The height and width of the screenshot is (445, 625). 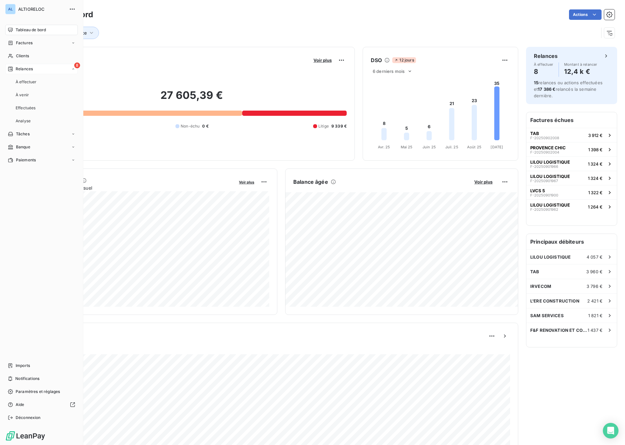 What do you see at coordinates (581, 64) in the screenshot?
I see `span: Montant à relancer` at bounding box center [581, 64].